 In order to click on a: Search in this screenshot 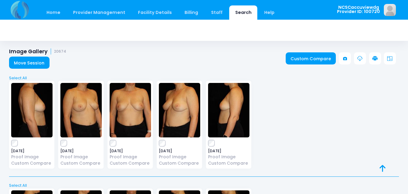, I will do `click(243, 12)`.